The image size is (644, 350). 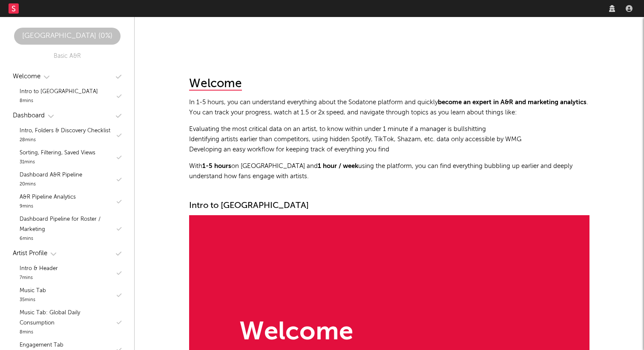 What do you see at coordinates (39, 278) in the screenshot?
I see `div: 7 mins` at bounding box center [39, 278].